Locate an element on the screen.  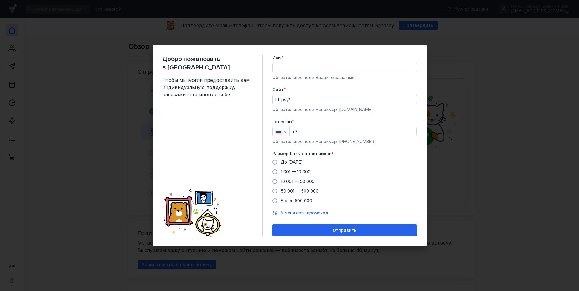
span: Телефон is located at coordinates (282, 122).